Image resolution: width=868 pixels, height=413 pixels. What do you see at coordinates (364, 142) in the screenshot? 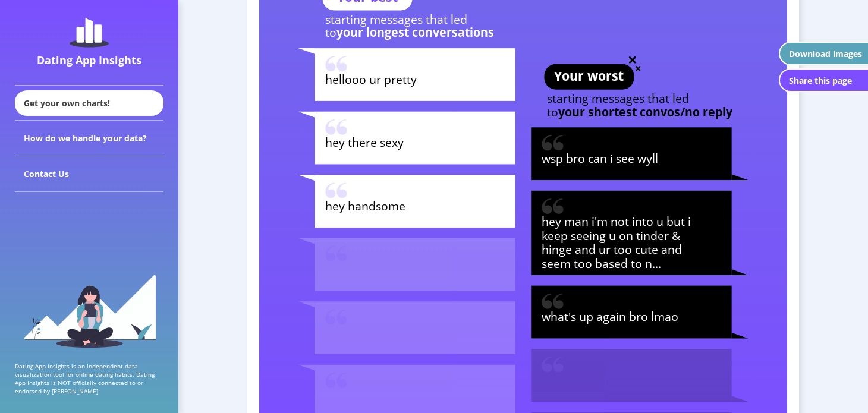
I see `tspan: hey there sexy` at bounding box center [364, 142].